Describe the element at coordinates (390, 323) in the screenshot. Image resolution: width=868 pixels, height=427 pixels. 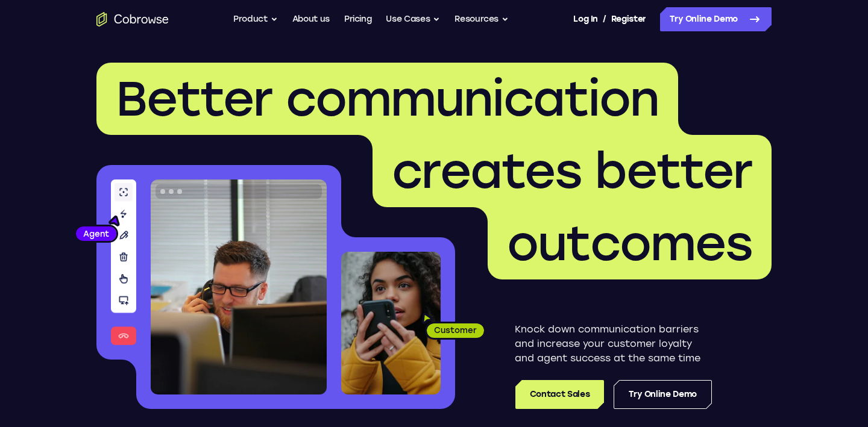
I see `img: A customer holding their phone` at that location.